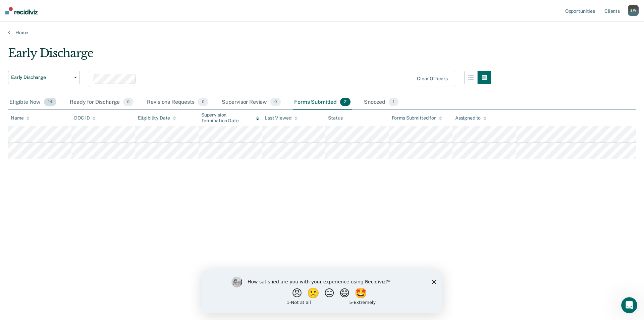  Describe the element at coordinates (230, 118) in the screenshot. I see `div: Supervision Termination Date` at that location.